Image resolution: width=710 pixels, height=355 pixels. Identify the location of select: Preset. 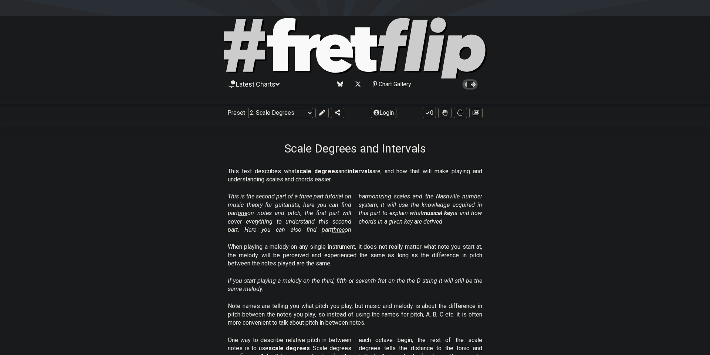
(281, 113).